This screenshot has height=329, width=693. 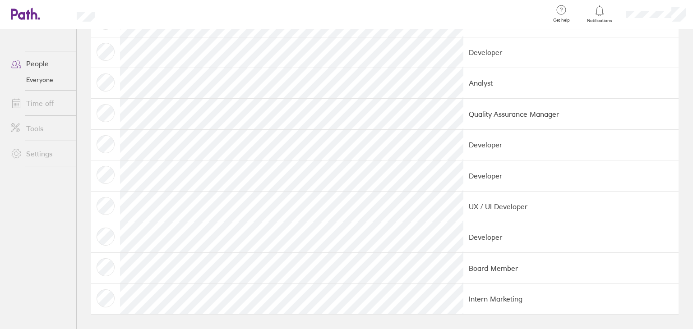 I want to click on span: Notifications, so click(x=600, y=21).